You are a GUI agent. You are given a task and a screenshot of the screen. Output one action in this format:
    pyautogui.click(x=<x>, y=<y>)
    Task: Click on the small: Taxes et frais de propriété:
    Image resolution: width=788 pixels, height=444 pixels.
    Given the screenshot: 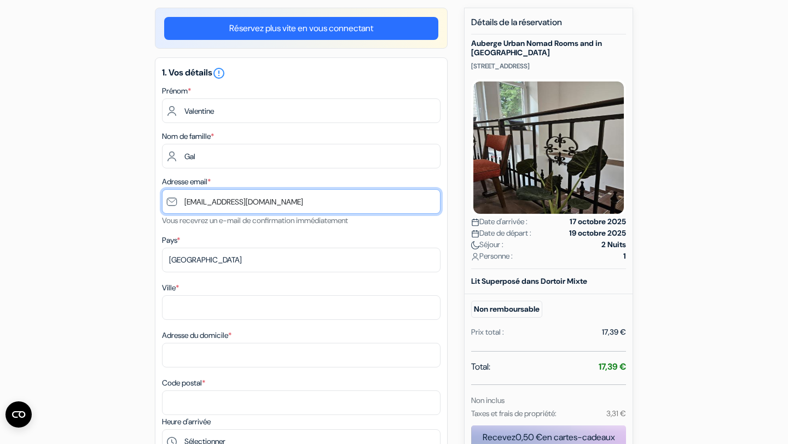 What is the action you would take?
    pyautogui.click(x=514, y=413)
    